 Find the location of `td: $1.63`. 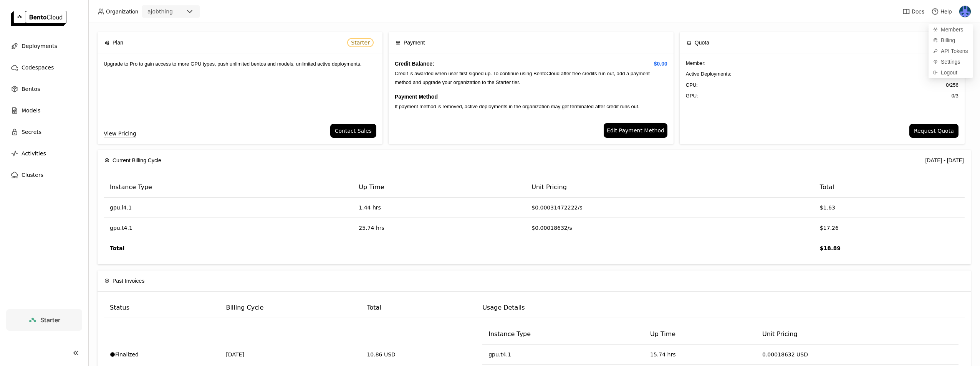

td: $1.63 is located at coordinates (889, 207).